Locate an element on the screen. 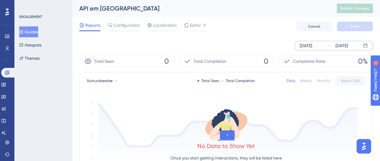 The image size is (380, 161). button: Guides is located at coordinates (29, 32).